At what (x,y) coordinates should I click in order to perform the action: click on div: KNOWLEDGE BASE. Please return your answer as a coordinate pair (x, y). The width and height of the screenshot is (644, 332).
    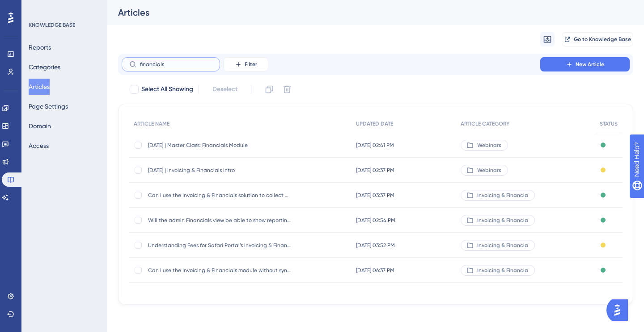
    Looking at the image, I should click on (52, 25).